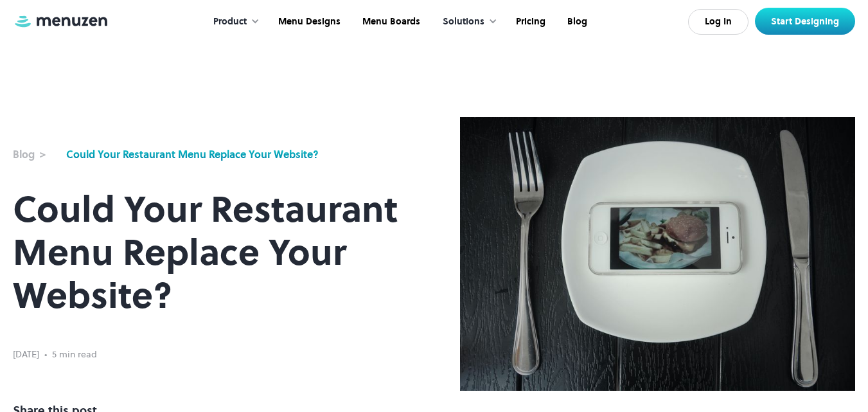 Image resolution: width=868 pixels, height=412 pixels. I want to click on h1: Could Your Restaurant Menu Replace Your Website?, so click(211, 252).